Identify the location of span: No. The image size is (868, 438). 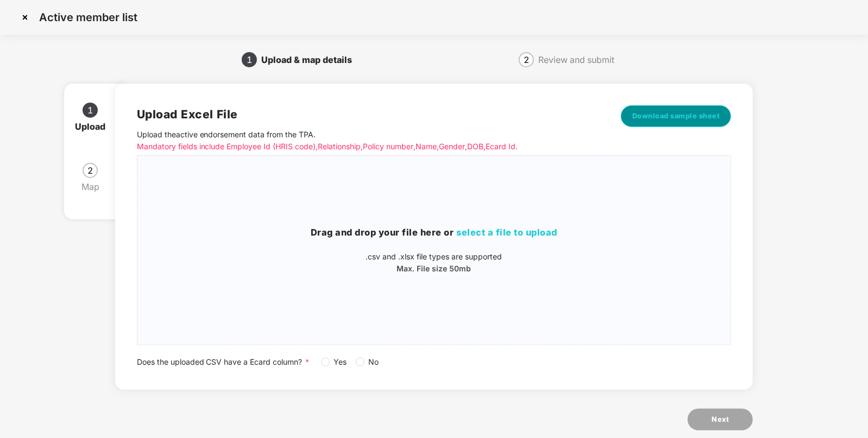
(373, 362).